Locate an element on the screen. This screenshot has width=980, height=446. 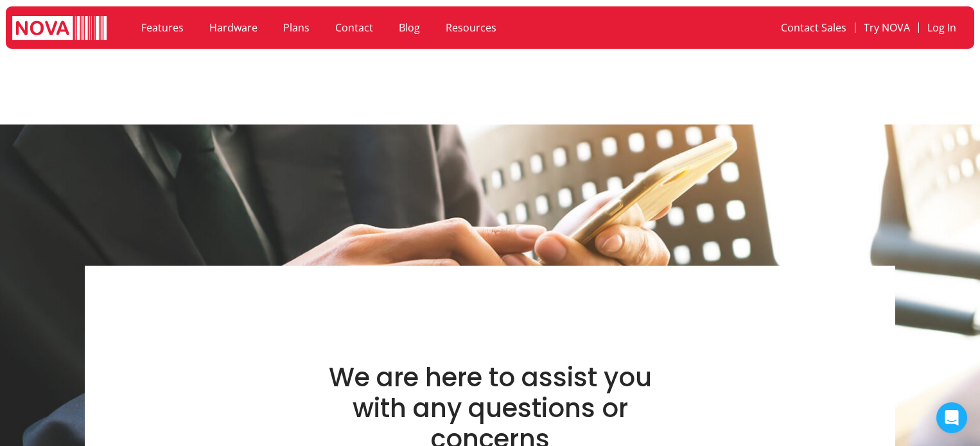
img: logo white is located at coordinates (59, 29).